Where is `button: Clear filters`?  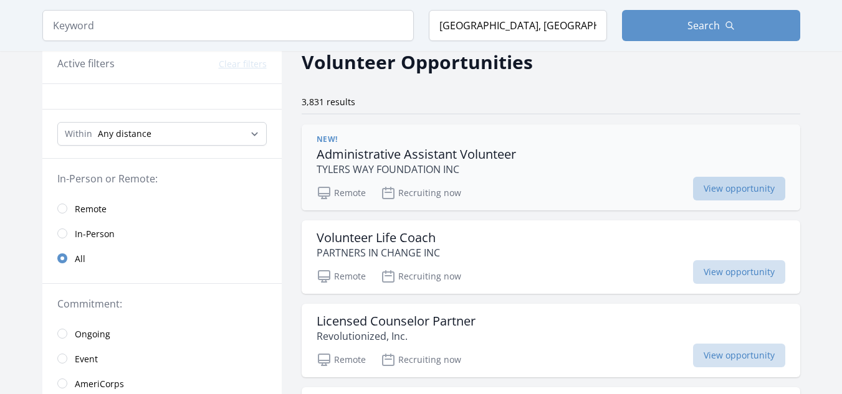 button: Clear filters is located at coordinates (242, 64).